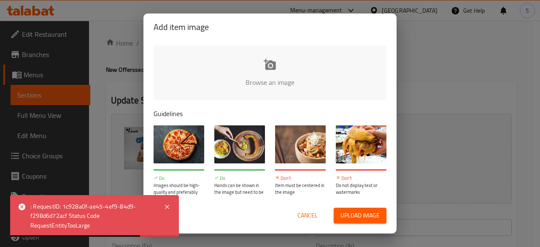 This screenshot has height=247, width=540. What do you see at coordinates (179, 192) in the screenshot?
I see `p: Images should be high-quality and preferably from a wide-angle` at bounding box center [179, 192].